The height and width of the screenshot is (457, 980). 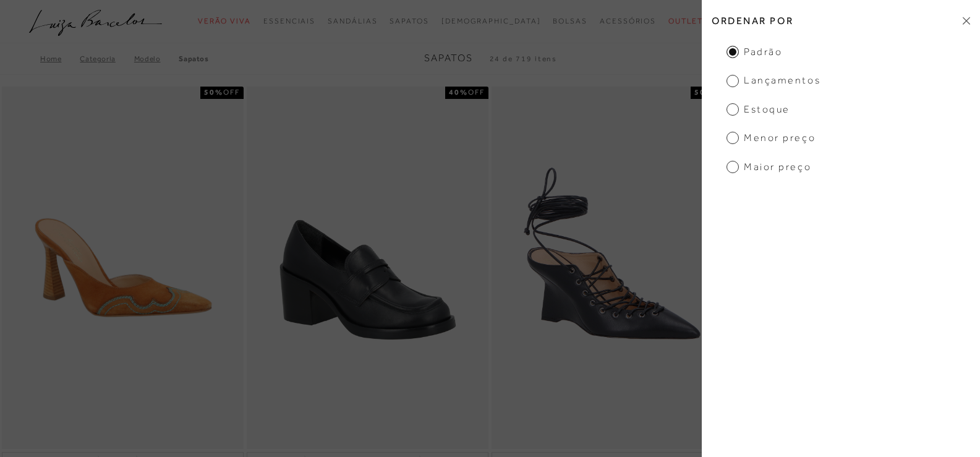 What do you see at coordinates (224, 21) in the screenshot?
I see `span: Verão Viva` at bounding box center [224, 21].